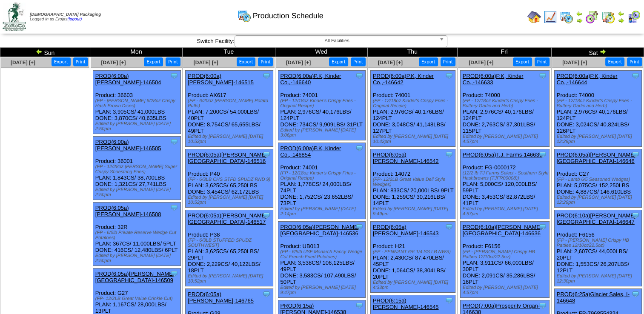  Describe the element at coordinates (323, 254) in the screenshot. I see `div: (FP - 6/5lb USF Monarch Fancy Wedge Cut French Fried Potatoes)` at that location.